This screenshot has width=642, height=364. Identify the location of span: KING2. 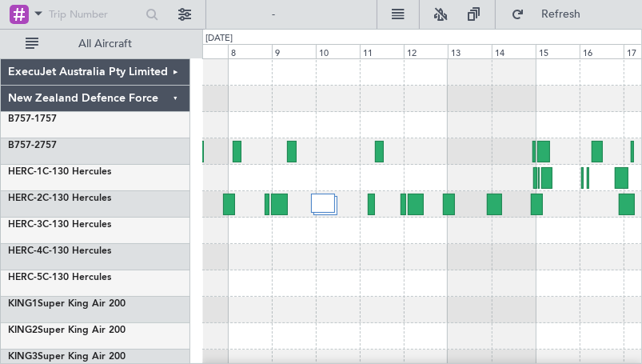
(22, 331).